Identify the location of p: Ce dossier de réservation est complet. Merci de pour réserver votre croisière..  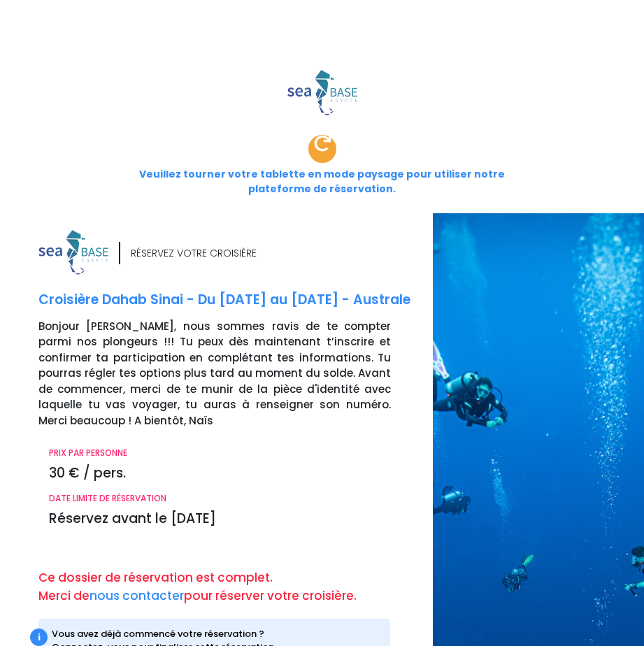
(230, 587).